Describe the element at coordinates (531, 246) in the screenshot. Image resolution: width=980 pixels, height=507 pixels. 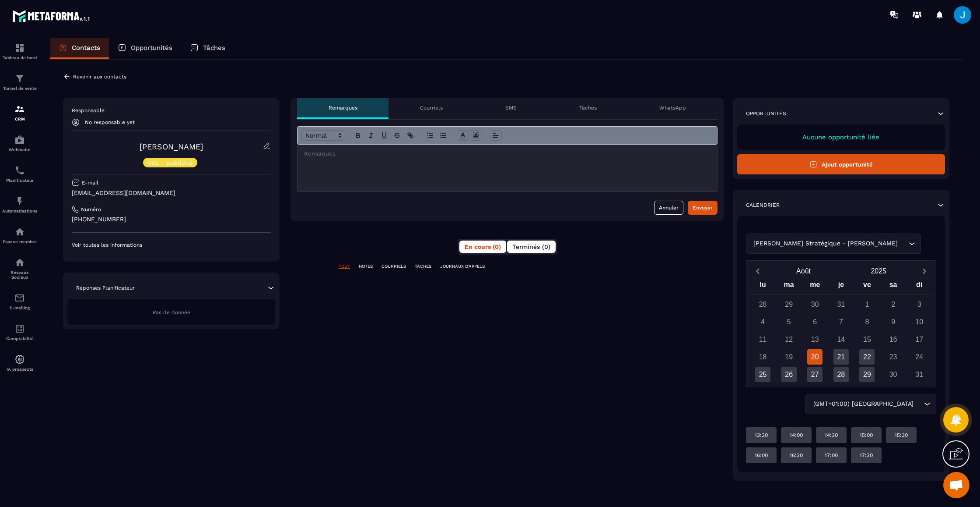
I see `span: Terminés (0)` at that location.